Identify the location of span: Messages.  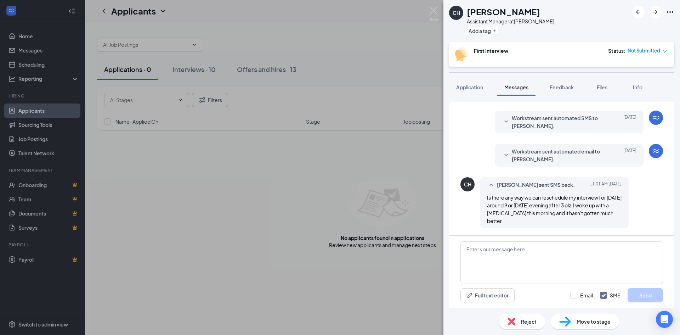
(517, 87).